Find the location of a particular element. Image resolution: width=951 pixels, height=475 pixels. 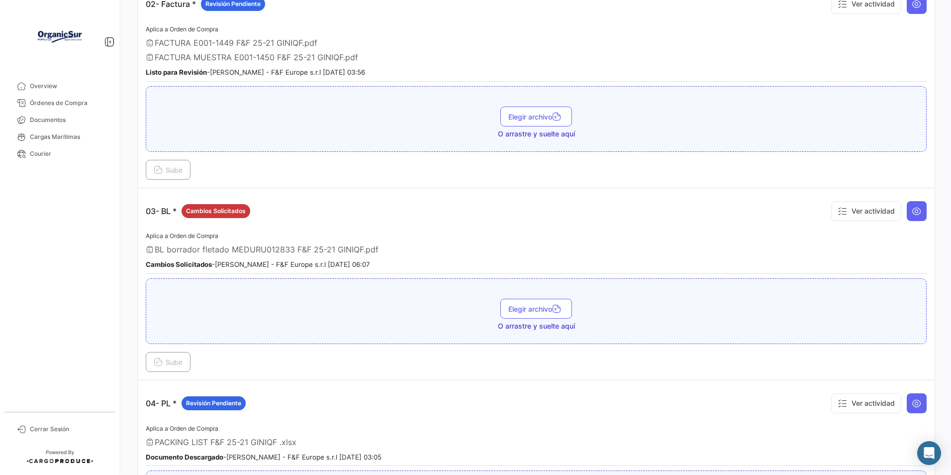

p: 04- PL * is located at coordinates (195, 403).